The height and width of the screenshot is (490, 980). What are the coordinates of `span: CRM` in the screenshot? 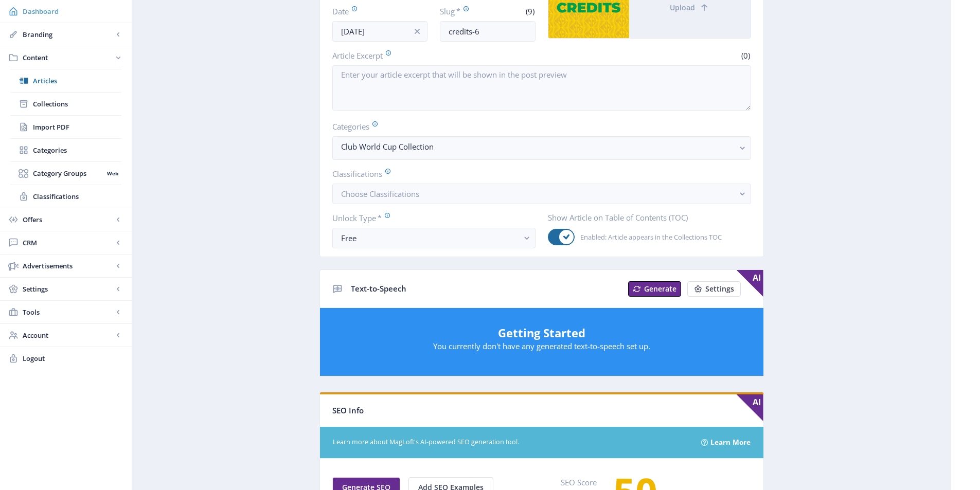 It's located at (68, 243).